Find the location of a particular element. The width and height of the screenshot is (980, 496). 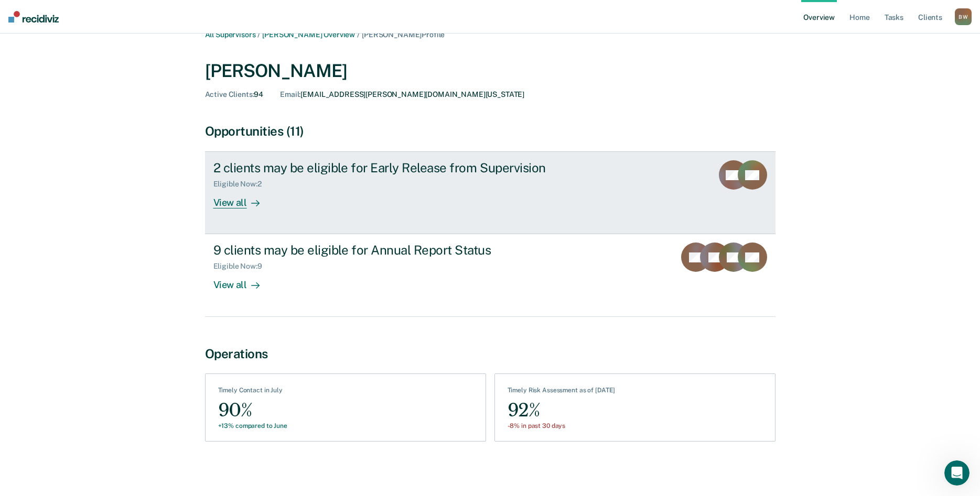

div: Eligible Now : 2 is located at coordinates (242, 184).